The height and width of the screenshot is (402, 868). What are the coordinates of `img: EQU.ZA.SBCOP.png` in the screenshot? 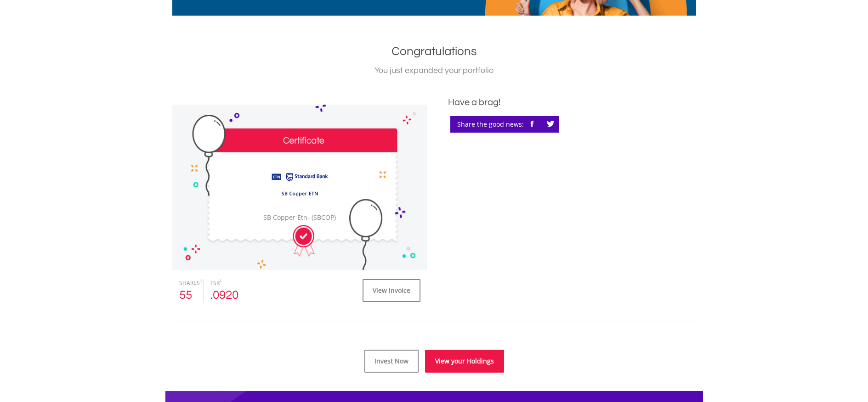 It's located at (299, 185).